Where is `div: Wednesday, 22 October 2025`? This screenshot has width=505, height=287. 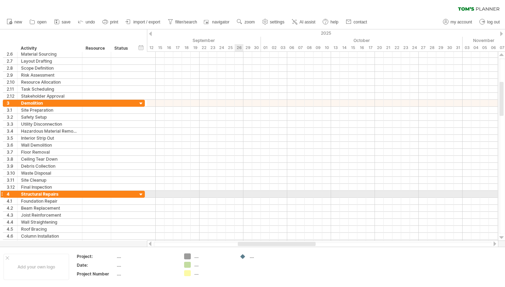 div: Wednesday, 22 October 2025 is located at coordinates (396, 48).